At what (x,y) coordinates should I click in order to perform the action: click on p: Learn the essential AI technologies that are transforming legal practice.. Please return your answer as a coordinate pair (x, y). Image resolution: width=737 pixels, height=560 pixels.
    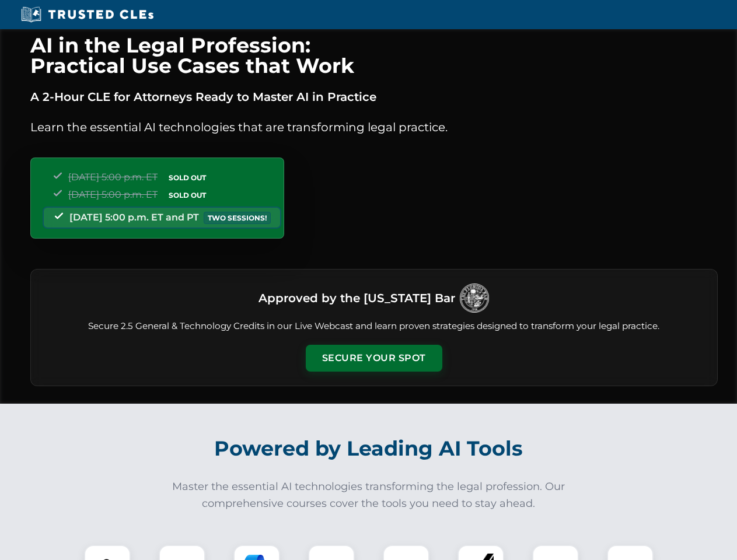
    Looking at the image, I should click on (375, 127).